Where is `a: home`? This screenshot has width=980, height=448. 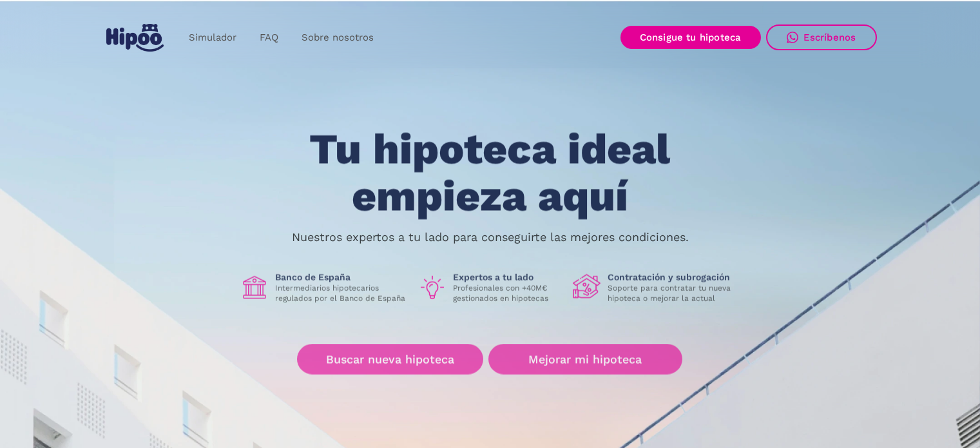 a: home is located at coordinates (135, 37).